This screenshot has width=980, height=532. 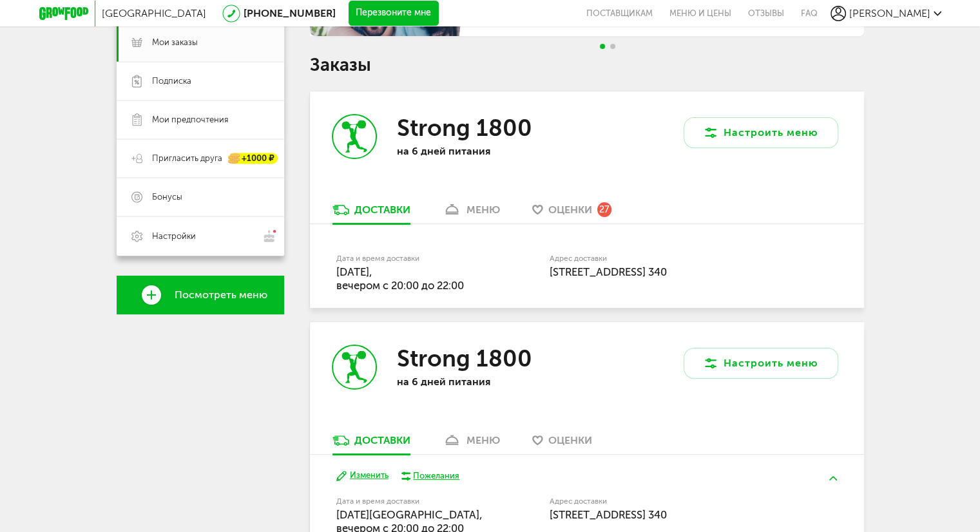 What do you see at coordinates (187, 159) in the screenshot?
I see `span: Пригласить друга` at bounding box center [187, 159].